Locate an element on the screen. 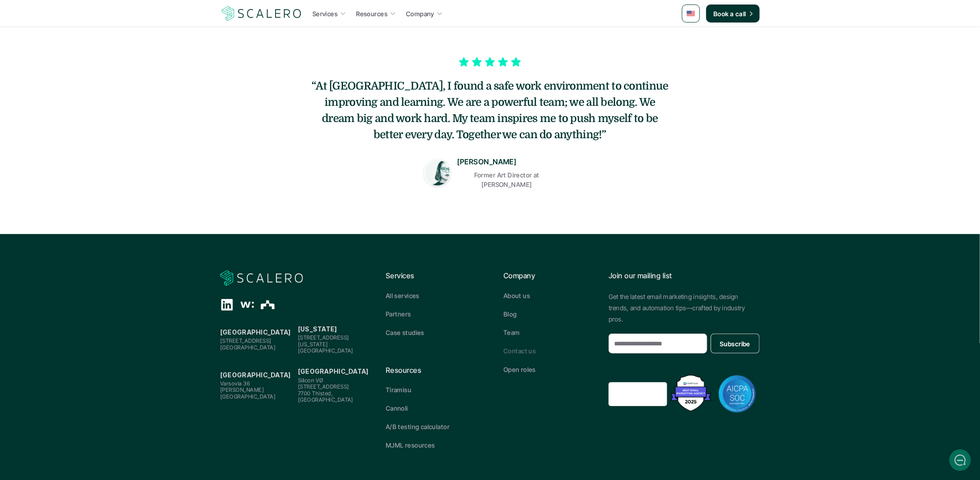  span: New conversation is located at coordinates (83, 128).